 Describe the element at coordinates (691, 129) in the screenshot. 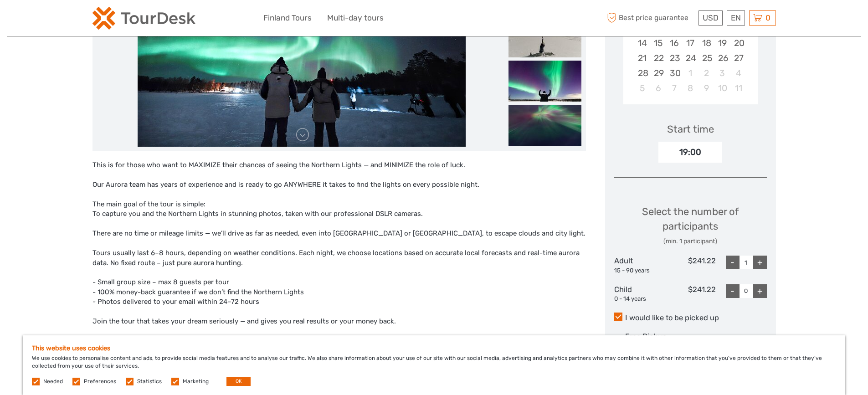

I see `div: Start time` at that location.